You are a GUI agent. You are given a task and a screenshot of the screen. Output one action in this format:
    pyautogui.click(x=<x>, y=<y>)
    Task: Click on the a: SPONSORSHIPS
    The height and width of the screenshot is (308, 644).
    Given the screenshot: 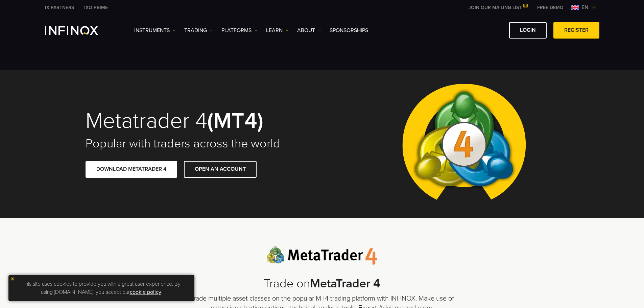 What is the action you would take?
    pyautogui.click(x=349, y=31)
    